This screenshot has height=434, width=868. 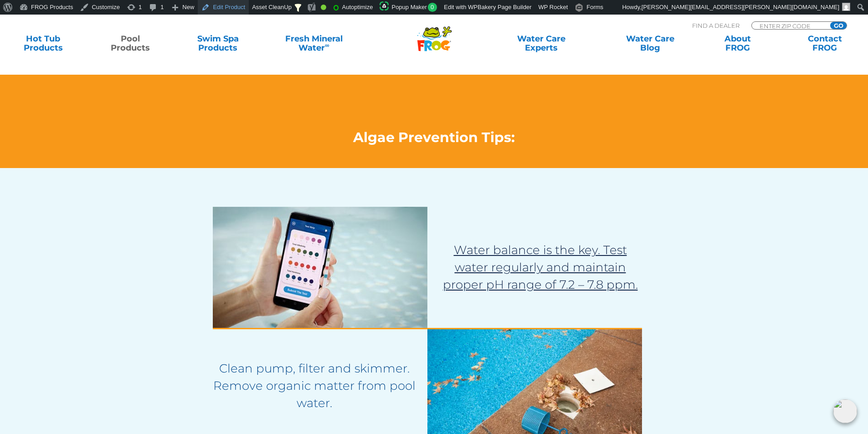 I want to click on input: Zip Code Form, so click(x=789, y=26).